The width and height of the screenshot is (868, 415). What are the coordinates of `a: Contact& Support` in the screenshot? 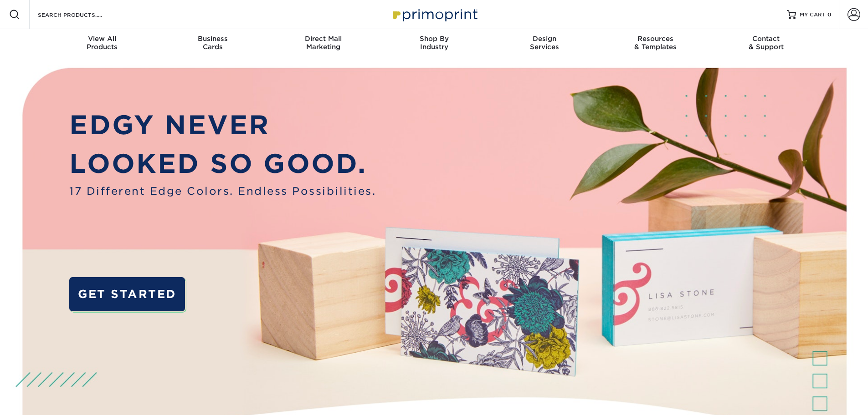 It's located at (766, 44).